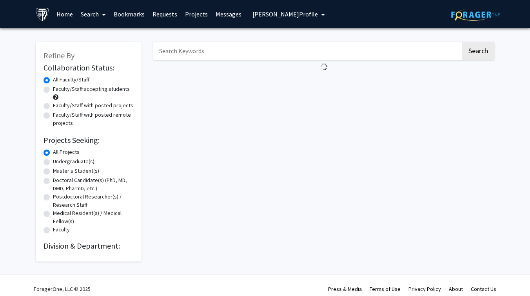  Describe the element at coordinates (324, 83) in the screenshot. I see `nav: Page navigation` at that location.